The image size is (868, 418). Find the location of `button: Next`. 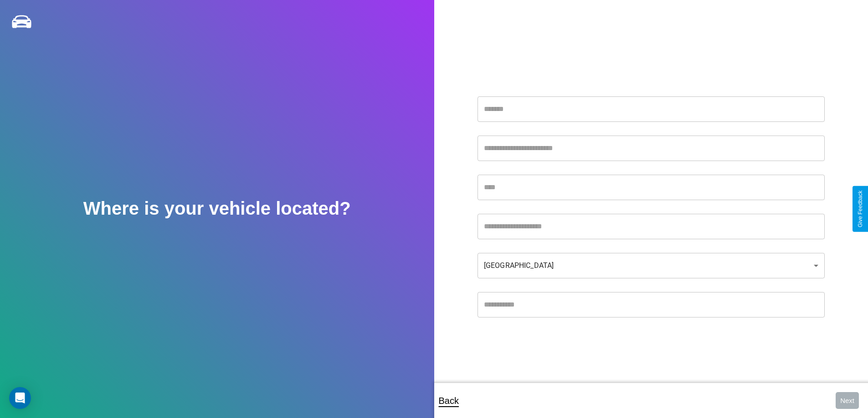

button: Next is located at coordinates (847, 401).